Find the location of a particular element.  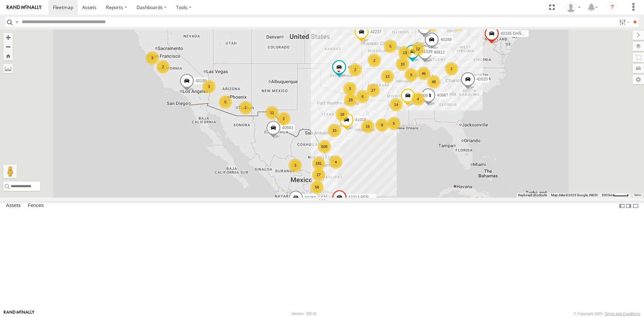

a: Terms is located at coordinates (637, 196).